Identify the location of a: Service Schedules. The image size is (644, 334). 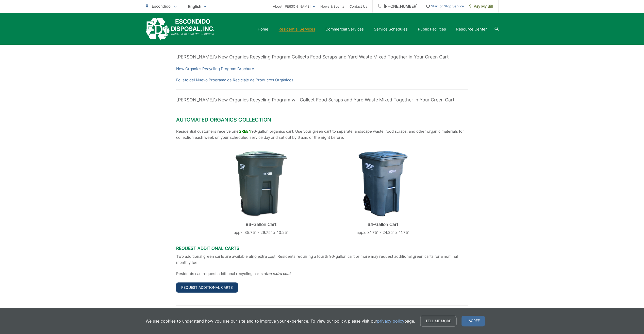
(391, 29).